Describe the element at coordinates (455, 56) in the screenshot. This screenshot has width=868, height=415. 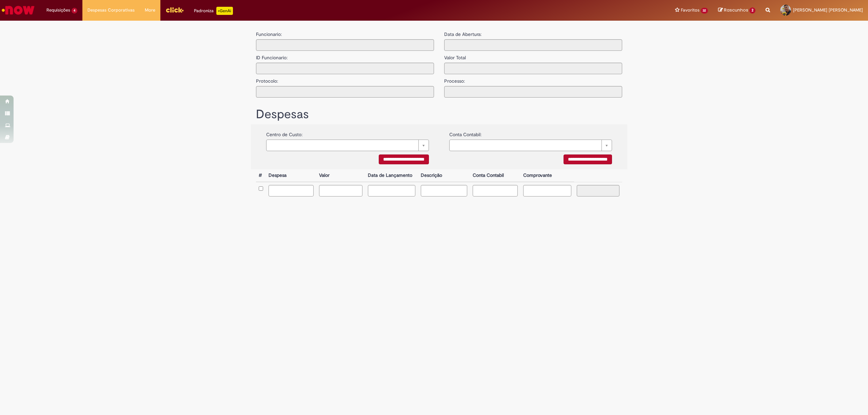
I see `label: Valor Total` at that location.